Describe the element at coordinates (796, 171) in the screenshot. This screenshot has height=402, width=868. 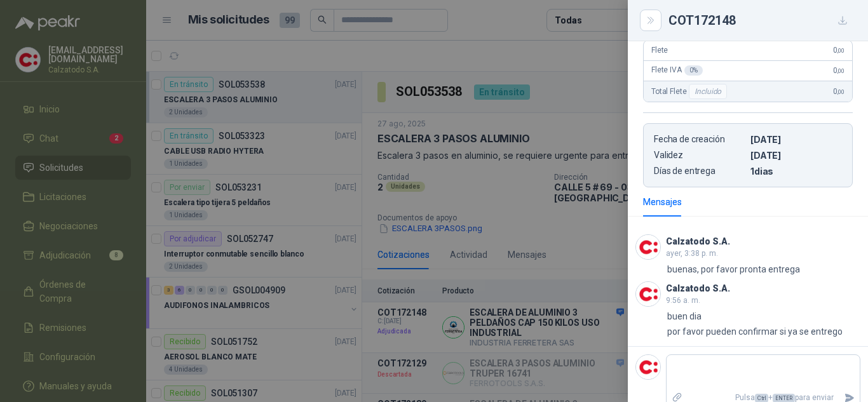
I see `p: 1 dias` at that location.